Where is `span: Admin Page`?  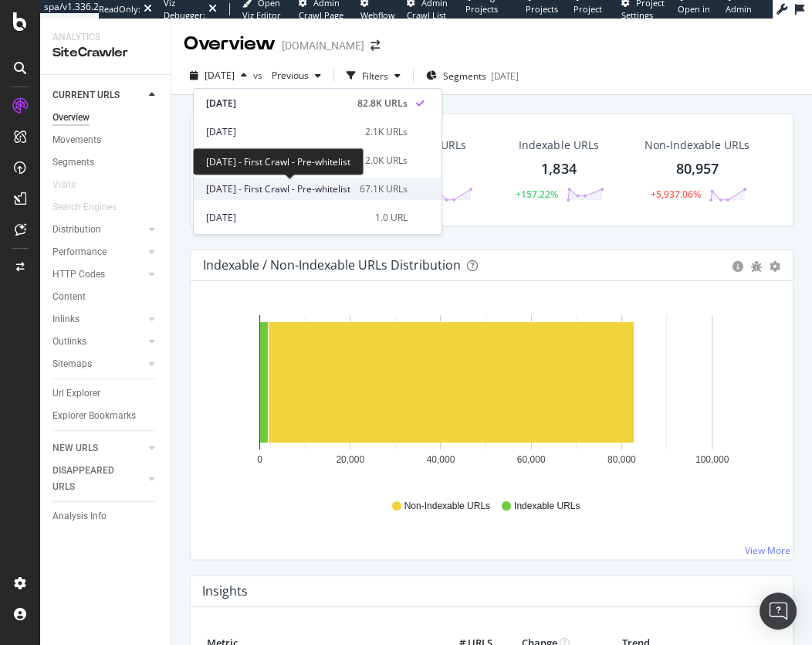
span: Admin Page is located at coordinates (739, 15).